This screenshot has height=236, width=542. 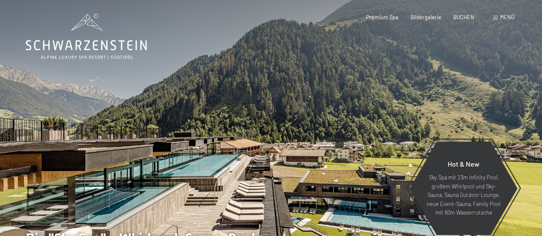 I want to click on a: BUCHEN, so click(x=464, y=17).